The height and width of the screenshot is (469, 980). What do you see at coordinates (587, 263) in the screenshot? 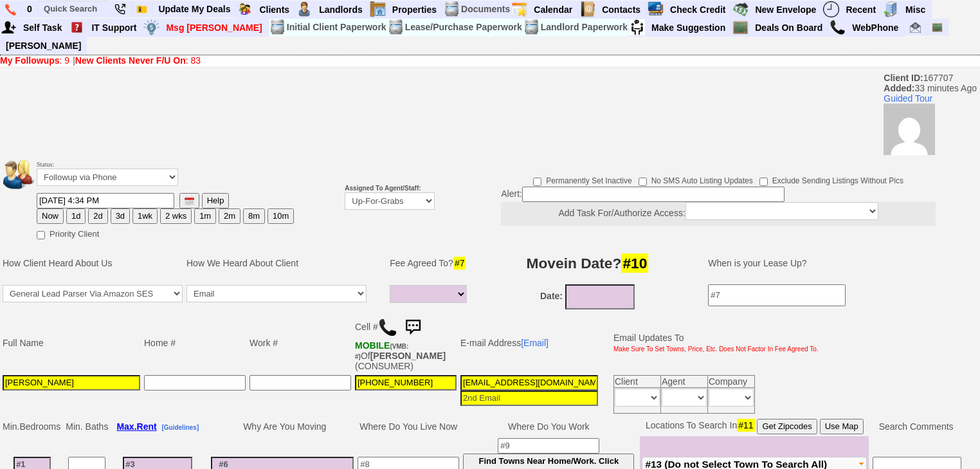
I see `h3: Movein Date?` at bounding box center [587, 263].